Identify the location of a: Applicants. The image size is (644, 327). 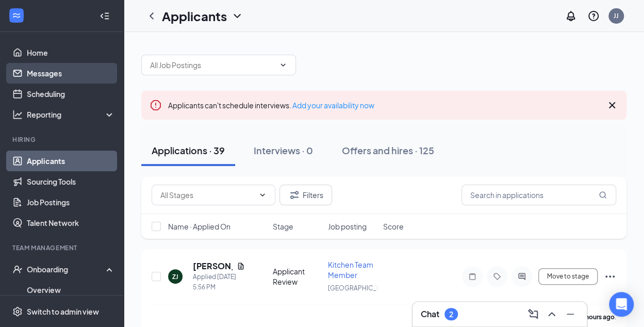
(71, 161).